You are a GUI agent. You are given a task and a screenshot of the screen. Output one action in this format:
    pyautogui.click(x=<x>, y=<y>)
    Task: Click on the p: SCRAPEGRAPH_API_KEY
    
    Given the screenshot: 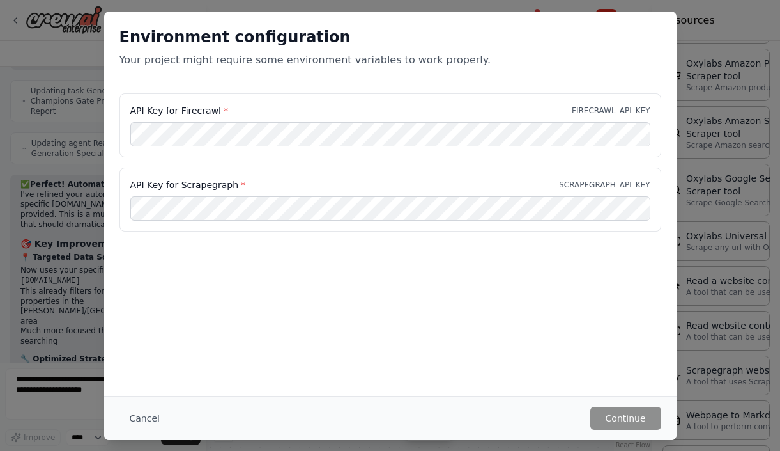 What is the action you would take?
    pyautogui.click(x=605, y=185)
    